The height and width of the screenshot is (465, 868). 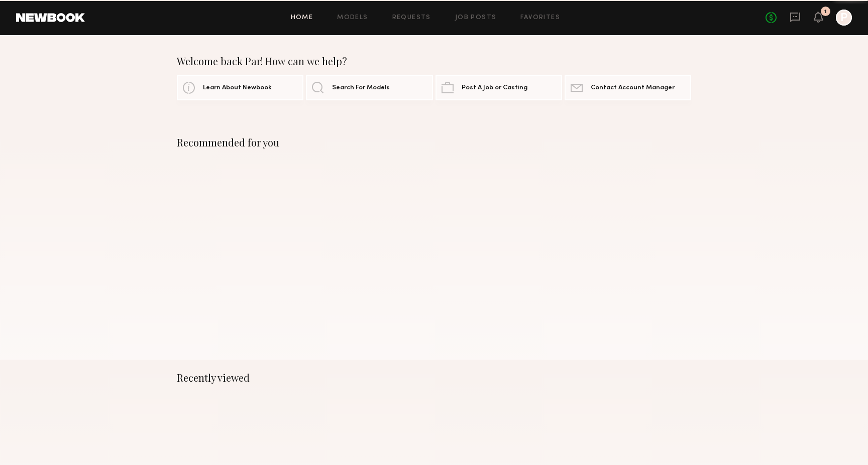 I want to click on a: Requests, so click(x=412, y=17).